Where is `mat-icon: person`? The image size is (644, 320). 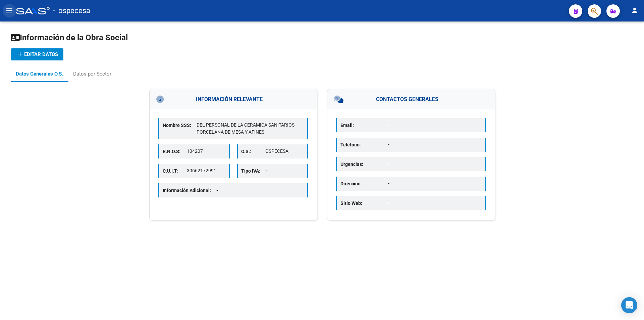 mat-icon: person is located at coordinates (634, 10).